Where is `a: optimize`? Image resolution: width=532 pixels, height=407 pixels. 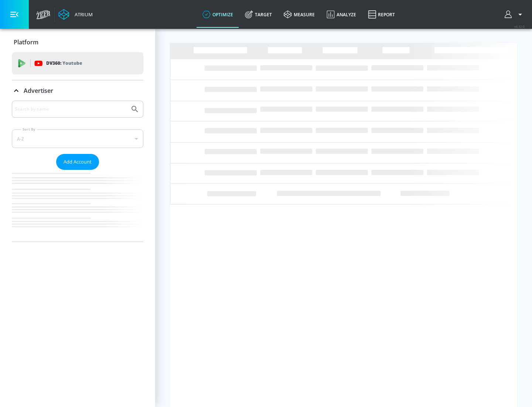 a: optimize is located at coordinates (217, 15).